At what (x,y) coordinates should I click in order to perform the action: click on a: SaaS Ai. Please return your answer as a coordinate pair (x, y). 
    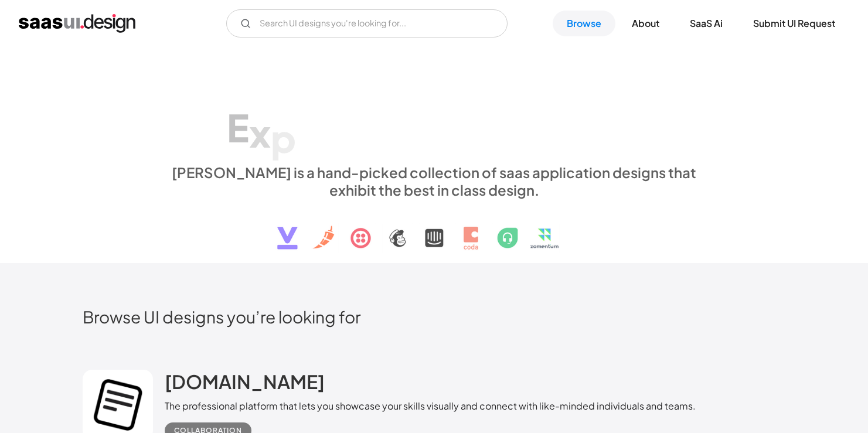
    Looking at the image, I should click on (707, 23).